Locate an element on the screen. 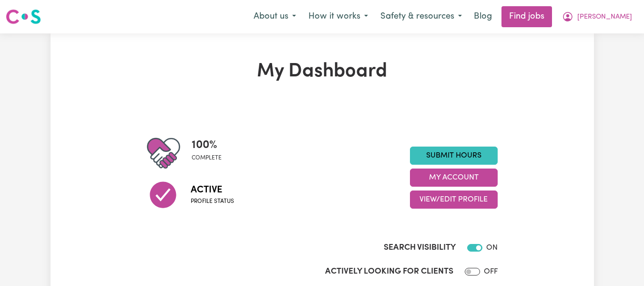 The height and width of the screenshot is (286, 644). span: complete is located at coordinates (207, 158).